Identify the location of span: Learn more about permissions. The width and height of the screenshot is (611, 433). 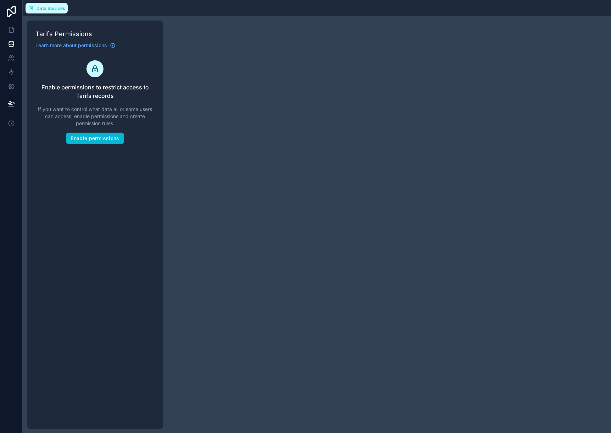
(71, 45).